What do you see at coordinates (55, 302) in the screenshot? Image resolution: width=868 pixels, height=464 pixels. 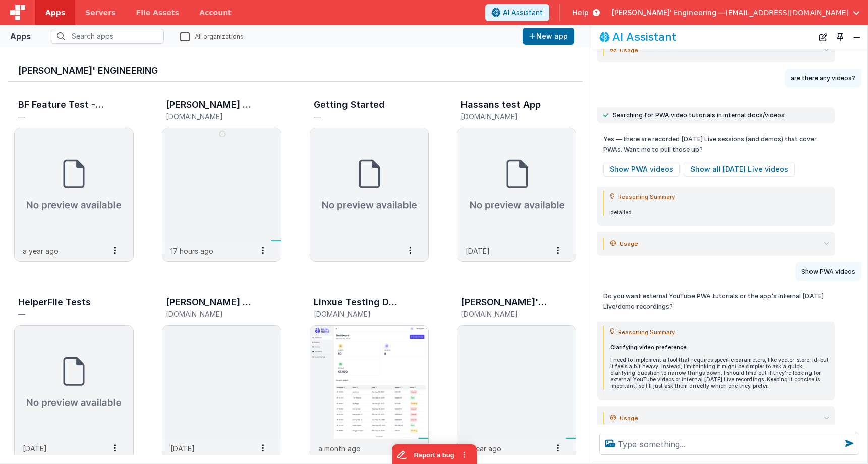 I see `h3: HelperFile Tests` at bounding box center [55, 302].